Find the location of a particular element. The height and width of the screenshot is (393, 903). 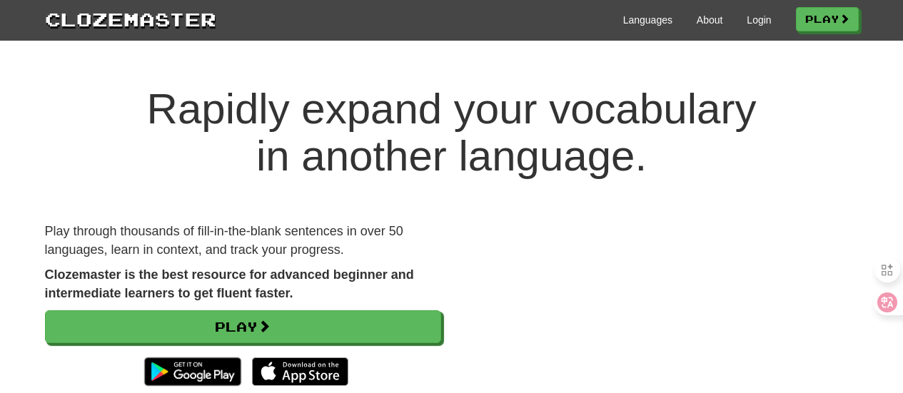

strong: Clozemaster is the best resource for advanced beginner and intermediate learners to get fluent fa... is located at coordinates (229, 284).